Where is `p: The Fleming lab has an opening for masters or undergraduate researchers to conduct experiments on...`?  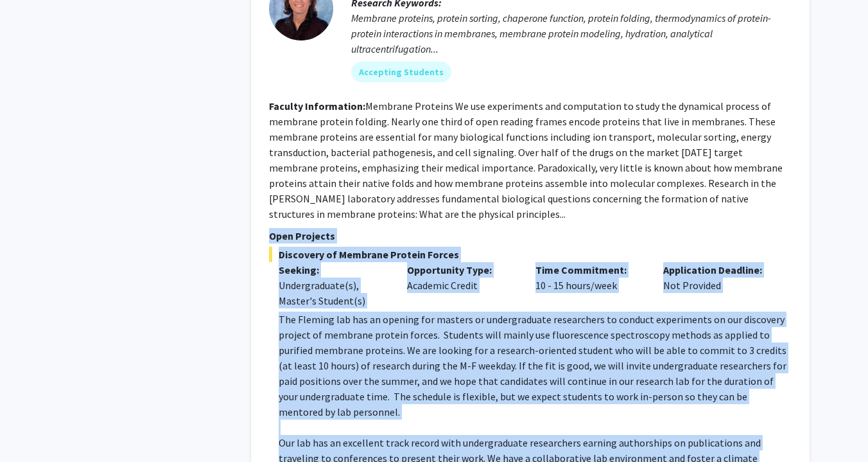
p: The Fleming lab has an opening for masters or undergraduate researchers to conduct experiments on... is located at coordinates (535, 366).